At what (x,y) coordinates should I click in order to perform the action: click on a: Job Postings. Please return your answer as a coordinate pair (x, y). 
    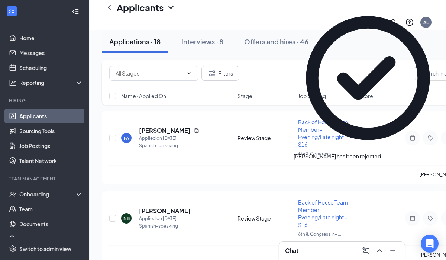
    Looking at the image, I should click on (51, 146).